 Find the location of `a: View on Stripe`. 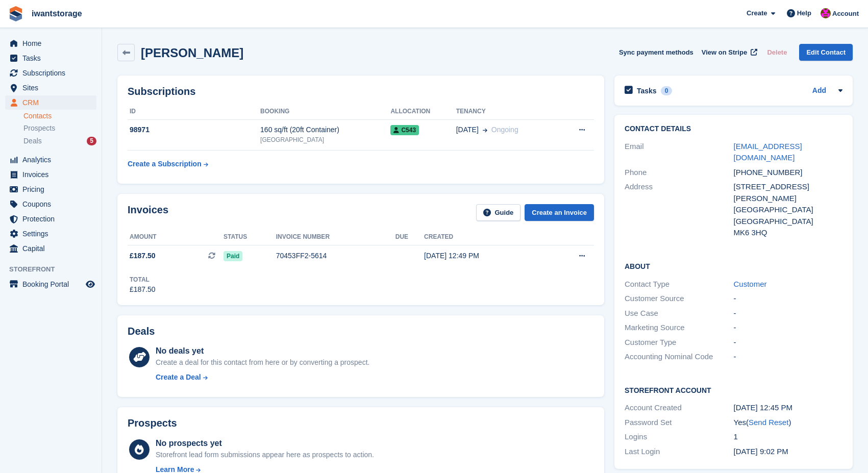

a: View on Stripe is located at coordinates (728, 52).